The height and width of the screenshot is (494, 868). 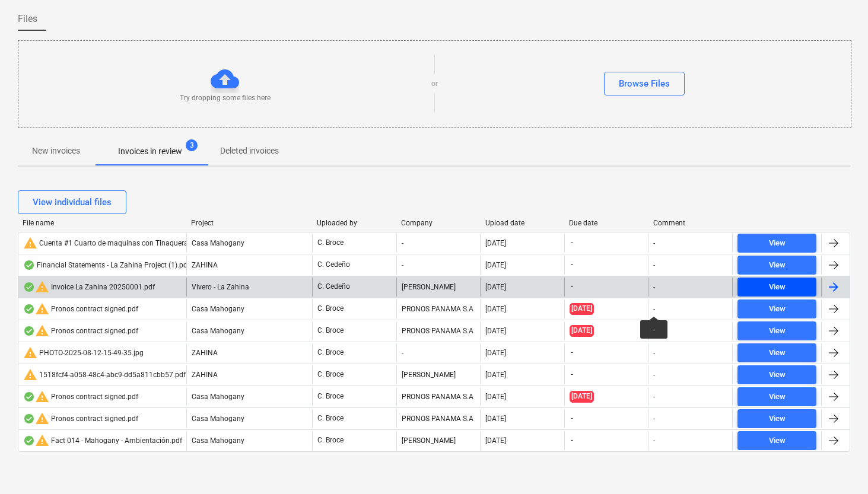 I want to click on div: Browse Files, so click(x=645, y=84).